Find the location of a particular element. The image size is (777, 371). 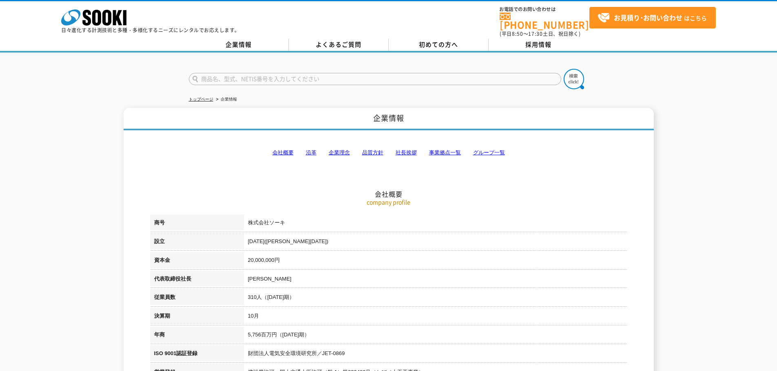

a: 沿革 is located at coordinates (311, 153).